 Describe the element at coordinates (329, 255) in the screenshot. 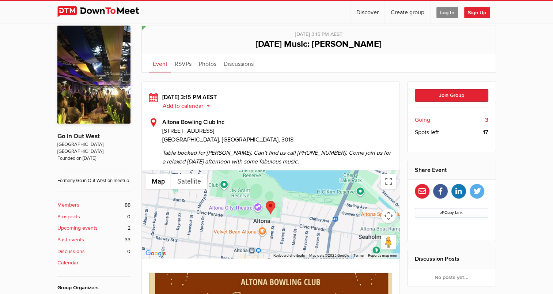

I see `span: Map data ©2025 Google` at that location.